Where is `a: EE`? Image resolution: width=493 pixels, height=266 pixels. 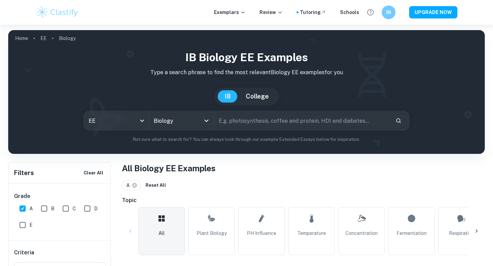 a: EE is located at coordinates (43, 38).